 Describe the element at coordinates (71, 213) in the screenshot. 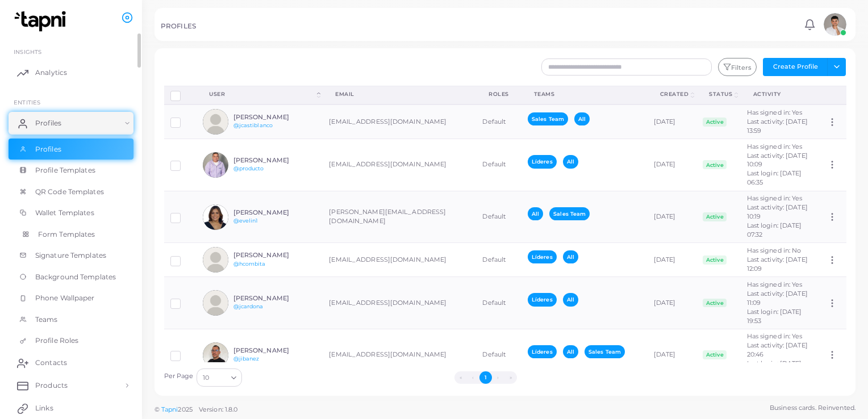

I see `a: Wallet Templates` at that location.